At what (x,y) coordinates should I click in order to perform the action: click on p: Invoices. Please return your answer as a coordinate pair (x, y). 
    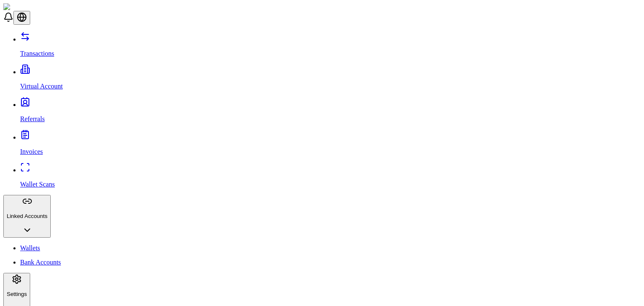
    Looking at the image, I should click on (330, 152).